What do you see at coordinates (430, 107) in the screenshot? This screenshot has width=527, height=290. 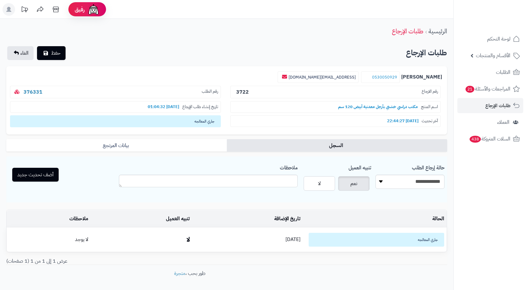 I see `span: اسم المنتج` at bounding box center [430, 107].